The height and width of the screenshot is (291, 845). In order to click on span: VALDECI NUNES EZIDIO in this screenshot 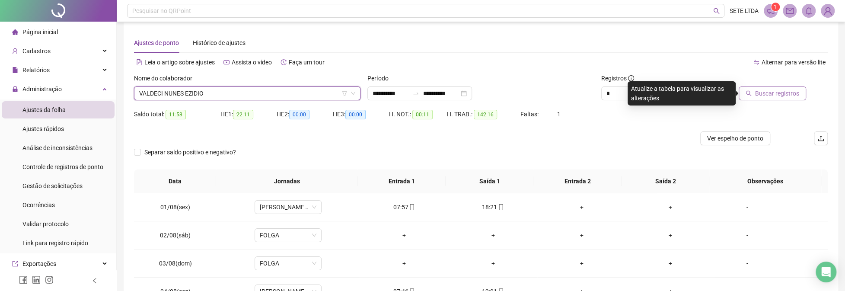, I will do `click(247, 93)`.